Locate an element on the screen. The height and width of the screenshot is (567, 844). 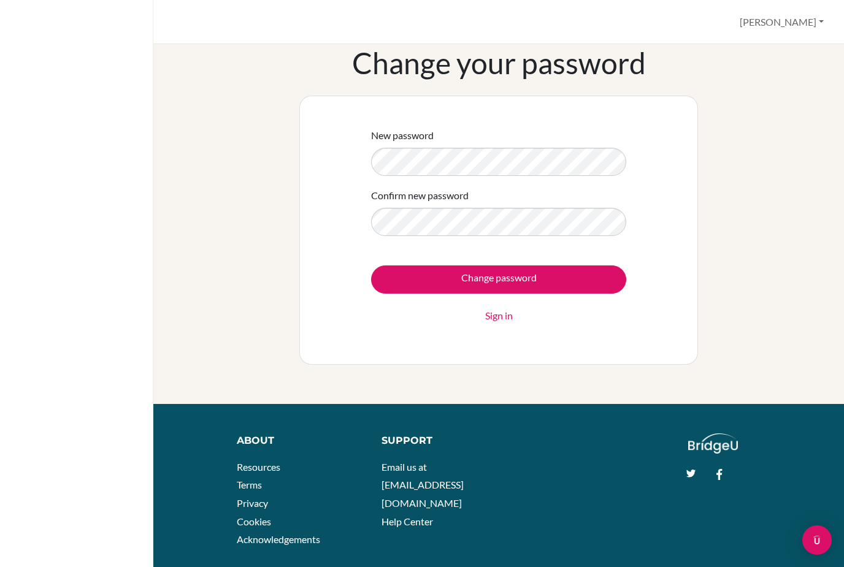
label: New password is located at coordinates (402, 135).